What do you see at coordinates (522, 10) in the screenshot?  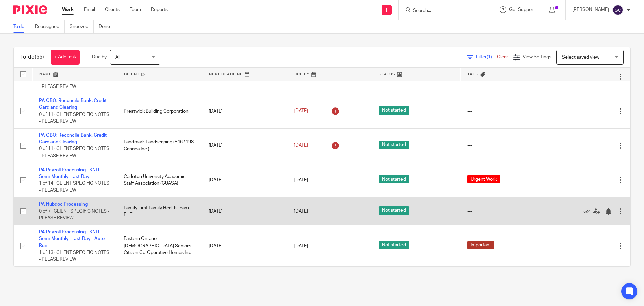 I see `span: Get Support` at bounding box center [522, 10].